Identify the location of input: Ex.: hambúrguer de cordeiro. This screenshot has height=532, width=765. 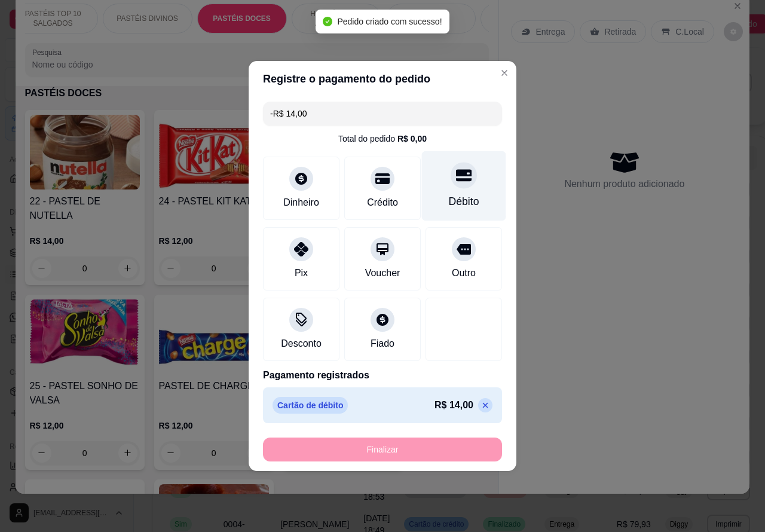
(382, 114).